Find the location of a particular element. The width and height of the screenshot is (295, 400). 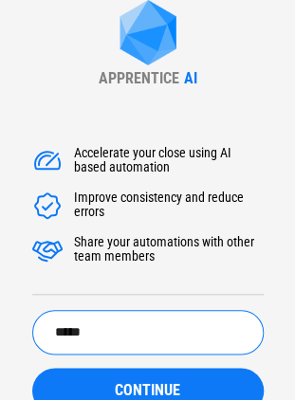

div: Improve consistency and reduce errors is located at coordinates (169, 206).